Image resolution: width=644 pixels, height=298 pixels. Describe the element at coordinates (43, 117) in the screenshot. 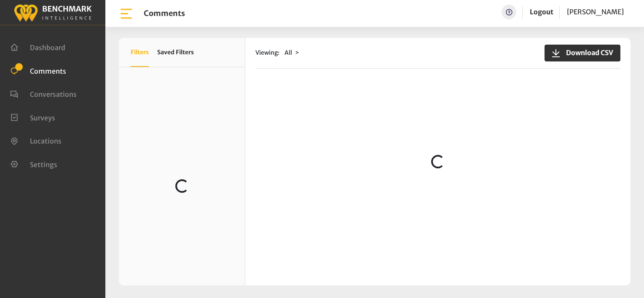

I see `span: Surveys` at that location.